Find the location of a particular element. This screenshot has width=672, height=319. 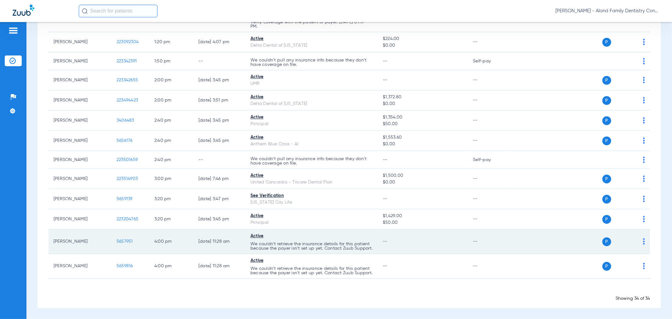

span: 5656176 is located at coordinates (124, 140).